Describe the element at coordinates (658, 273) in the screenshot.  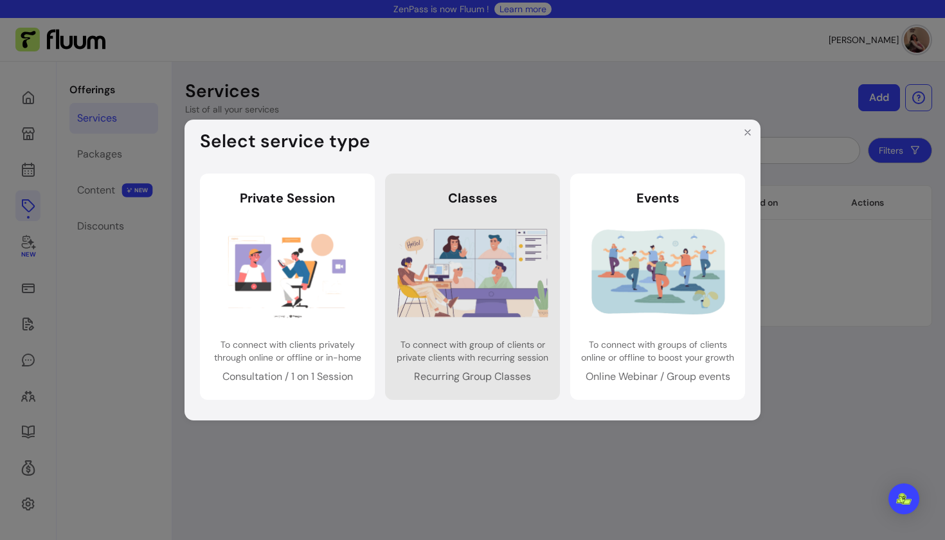
I see `img: Events` at that location.